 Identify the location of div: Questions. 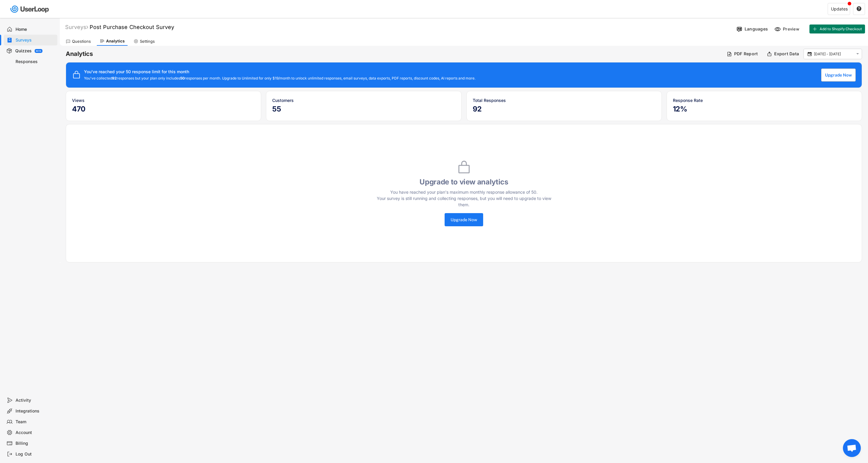
(81, 41).